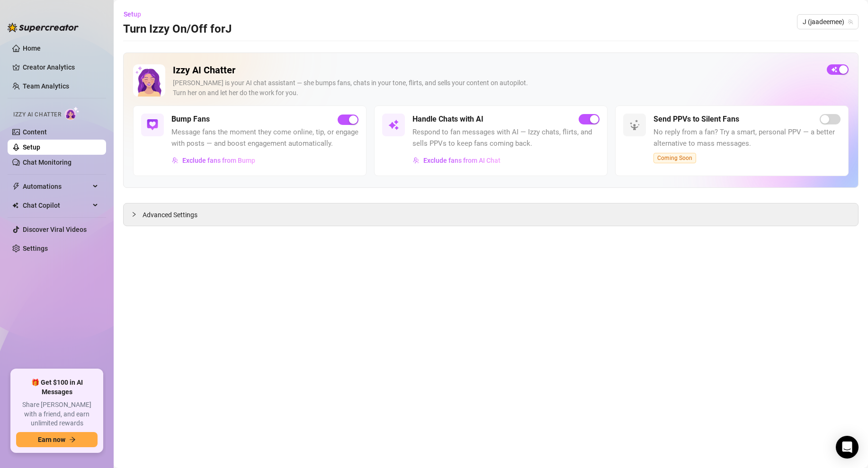  What do you see at coordinates (747, 138) in the screenshot?
I see `span: No reply from a fan? Try a smart, personal PPV — a better alternative to mass messages.` at bounding box center [747, 138].